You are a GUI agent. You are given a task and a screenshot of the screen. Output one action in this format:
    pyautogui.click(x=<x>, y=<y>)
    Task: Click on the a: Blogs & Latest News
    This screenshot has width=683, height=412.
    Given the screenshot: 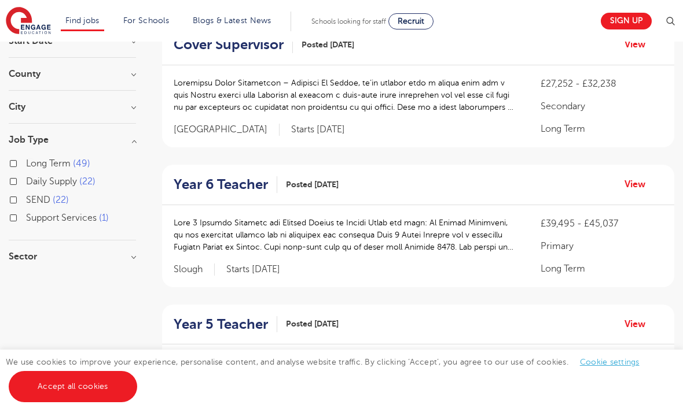 What is the action you would take?
    pyautogui.click(x=232, y=20)
    